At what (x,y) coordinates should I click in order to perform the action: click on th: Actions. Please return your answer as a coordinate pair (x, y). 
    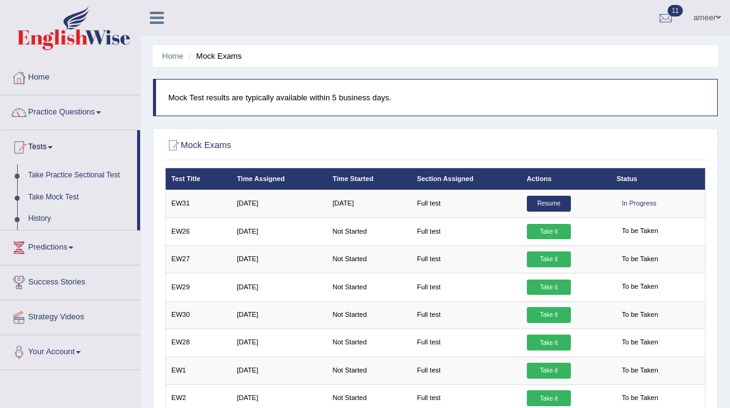
    Looking at the image, I should click on (565, 179).